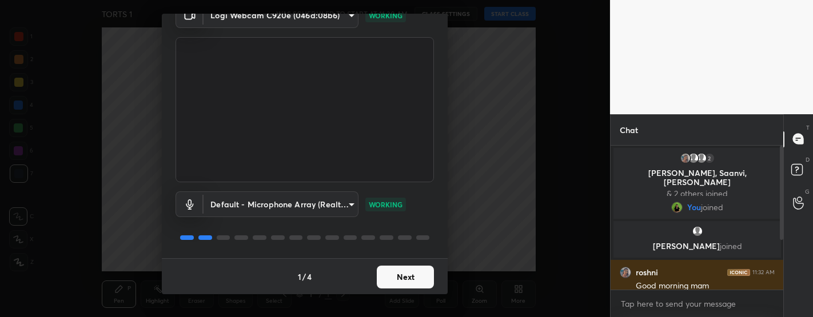 This screenshot has height=317, width=813. I want to click on div: Good morning mam, so click(705, 286).